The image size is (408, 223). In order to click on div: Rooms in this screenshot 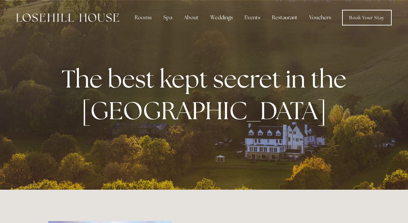, I will do `click(143, 18)`.